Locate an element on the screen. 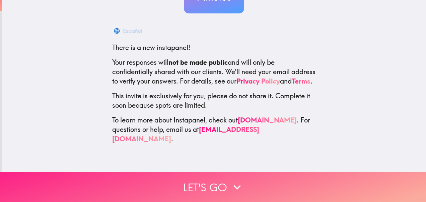 The height and width of the screenshot is (202, 426). a: Privacy Policy is located at coordinates (258, 81).